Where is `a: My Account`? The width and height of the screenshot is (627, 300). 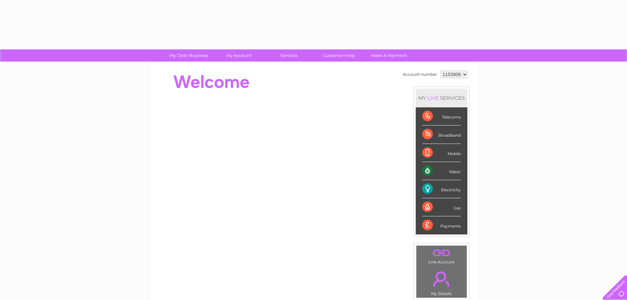 a: My Account is located at coordinates (238, 55).